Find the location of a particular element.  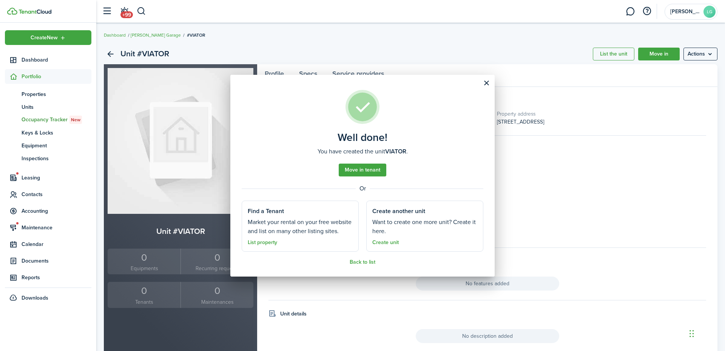

well-done-section-description: Market your rental on your free website and list on many other listing sites. is located at coordinates (300, 227).